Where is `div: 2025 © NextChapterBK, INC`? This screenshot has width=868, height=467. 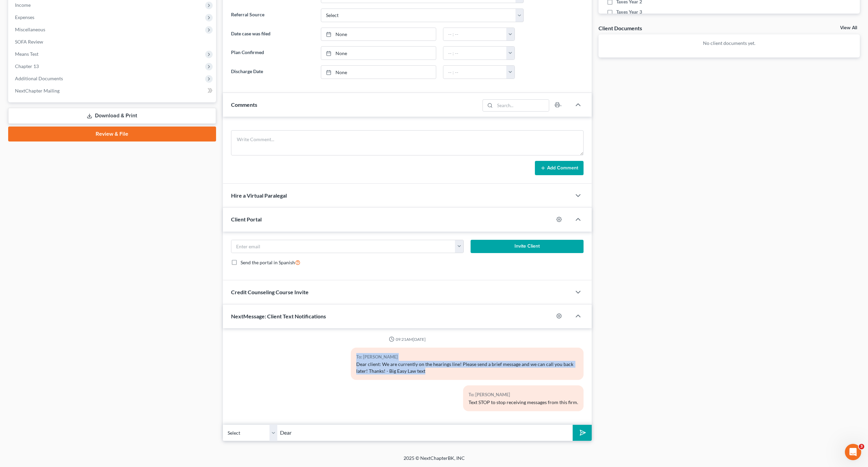 div: 2025 © NextChapterBK, INC is located at coordinates (434, 461).